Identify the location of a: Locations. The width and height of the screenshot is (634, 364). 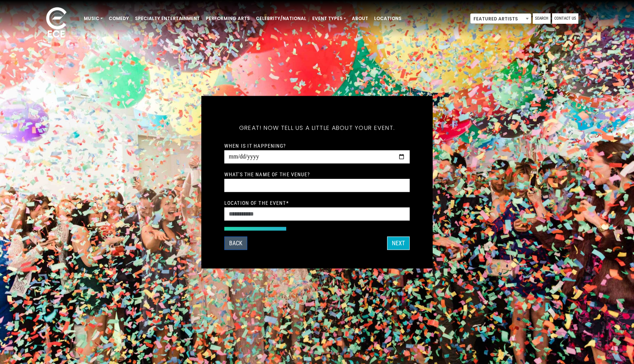
(388, 18).